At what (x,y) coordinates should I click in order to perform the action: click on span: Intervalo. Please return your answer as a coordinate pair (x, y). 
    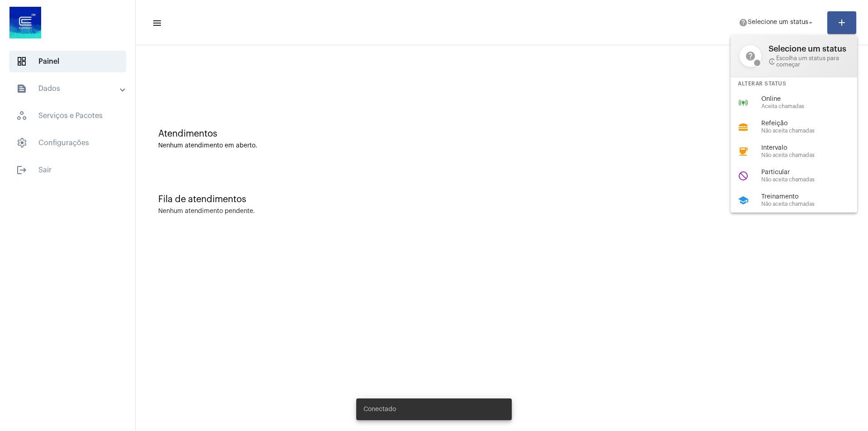
    Looking at the image, I should click on (813, 148).